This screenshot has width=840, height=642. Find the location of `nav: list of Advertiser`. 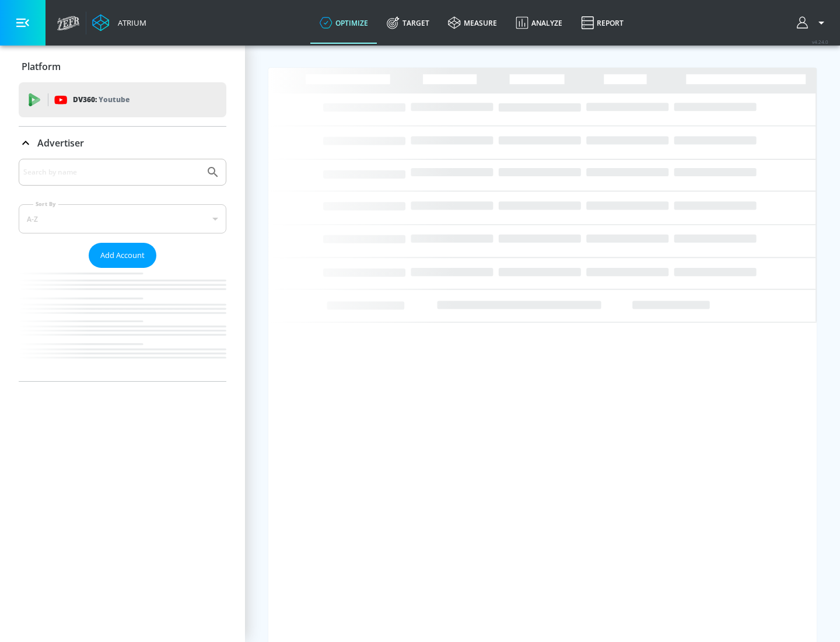

nav: list of Advertiser is located at coordinates (122, 325).